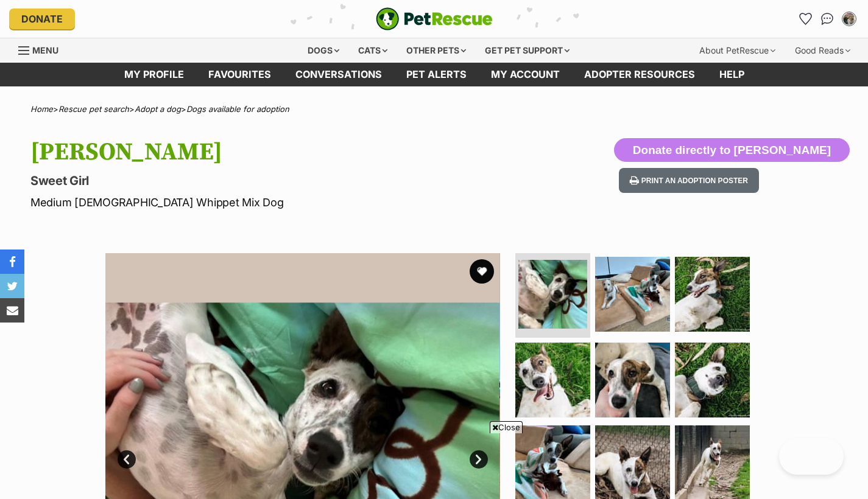  Describe the element at coordinates (827, 19) in the screenshot. I see `a: Conversations` at that location.